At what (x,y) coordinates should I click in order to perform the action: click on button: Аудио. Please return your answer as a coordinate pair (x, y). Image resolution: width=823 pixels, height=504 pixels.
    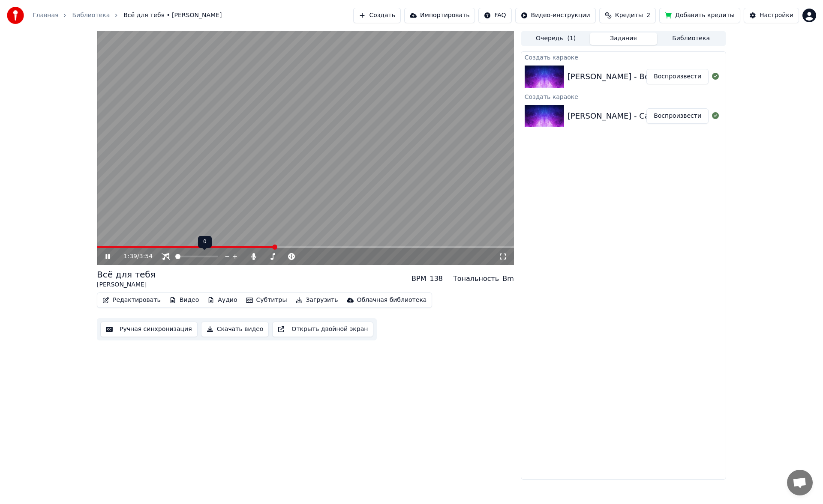
    Looking at the image, I should click on (222, 300).